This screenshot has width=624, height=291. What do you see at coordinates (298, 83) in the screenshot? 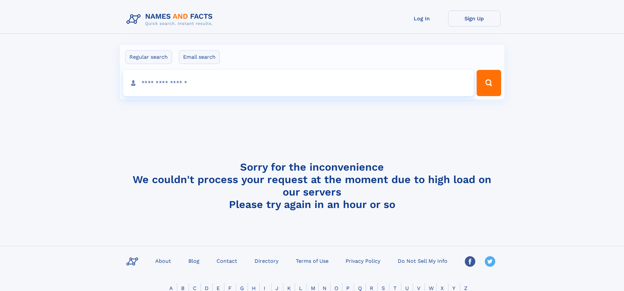
I see `input: search input` at bounding box center [298, 83].